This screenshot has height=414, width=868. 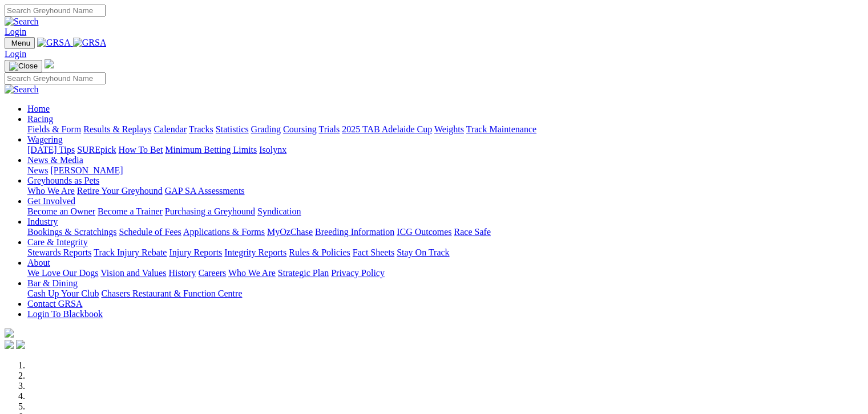 I want to click on div: Bar & Dining, so click(x=445, y=294).